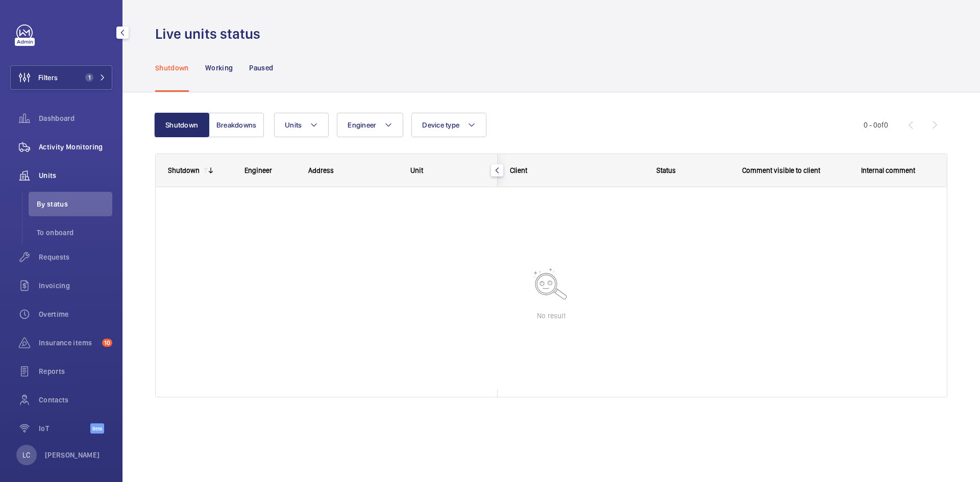  I want to click on button: Filters1, so click(62, 77).